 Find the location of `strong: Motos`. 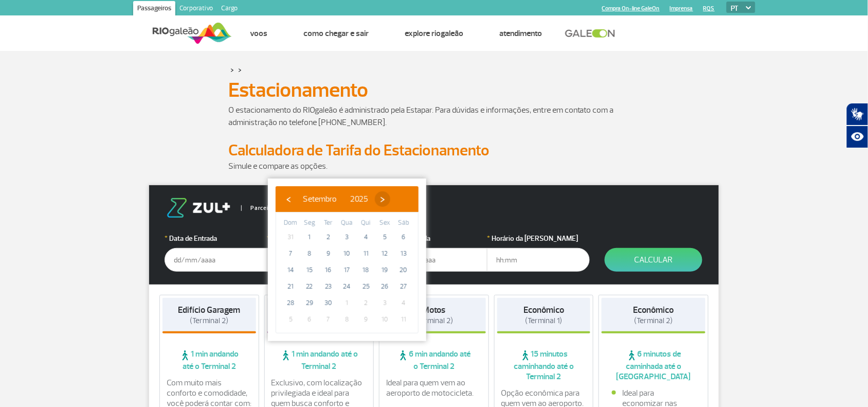

strong: Motos is located at coordinates (434, 310).